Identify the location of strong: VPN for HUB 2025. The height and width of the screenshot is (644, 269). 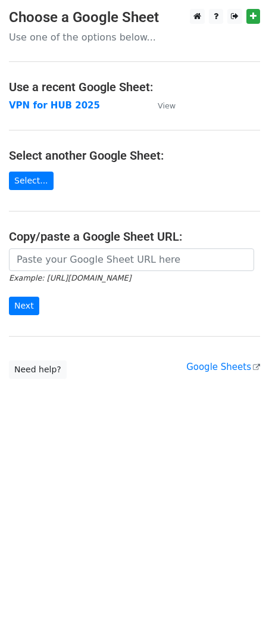
(54, 105).